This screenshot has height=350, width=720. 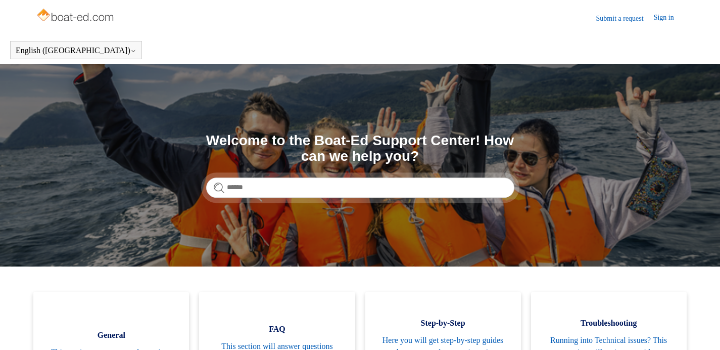 What do you see at coordinates (277, 329) in the screenshot?
I see `span: FAQ` at bounding box center [277, 329].